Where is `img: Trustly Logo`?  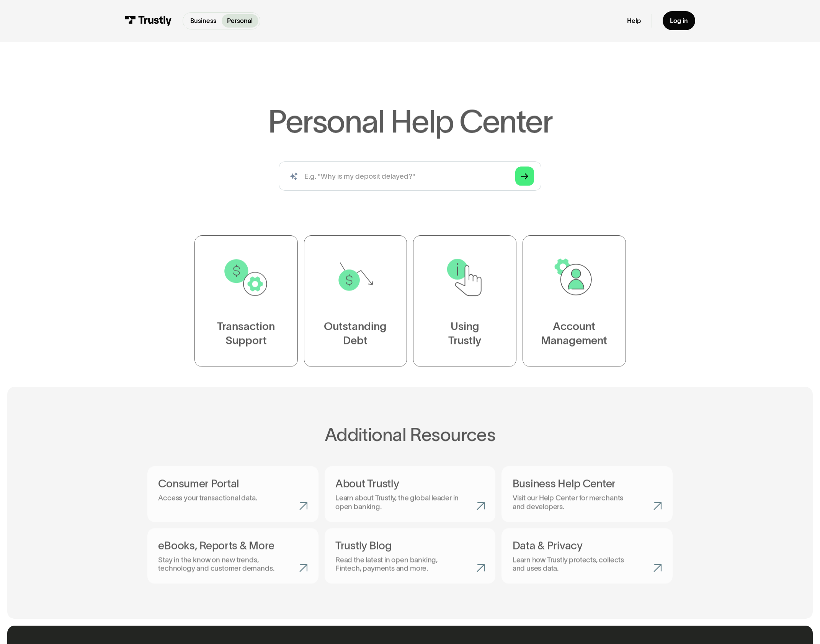
img: Trustly Logo is located at coordinates (148, 21).